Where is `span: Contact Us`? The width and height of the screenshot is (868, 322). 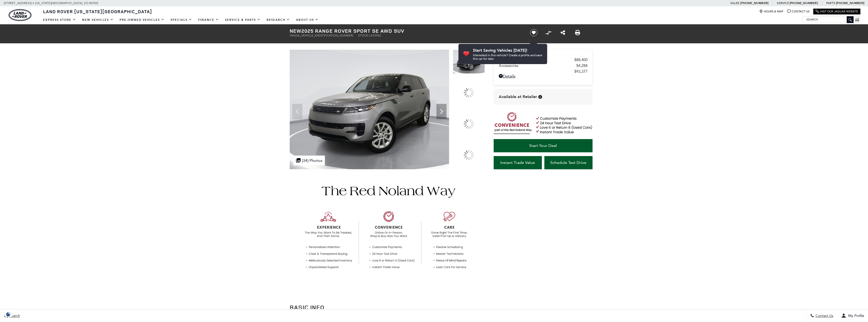
span: Contact Us is located at coordinates (824, 315).